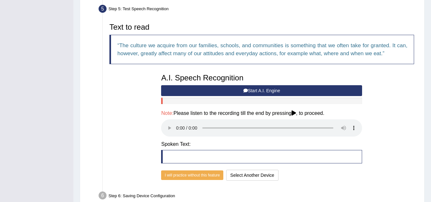 The height and width of the screenshot is (202, 431). What do you see at coordinates (192, 175) in the screenshot?
I see `button: I will practice without this feature` at bounding box center [192, 175].